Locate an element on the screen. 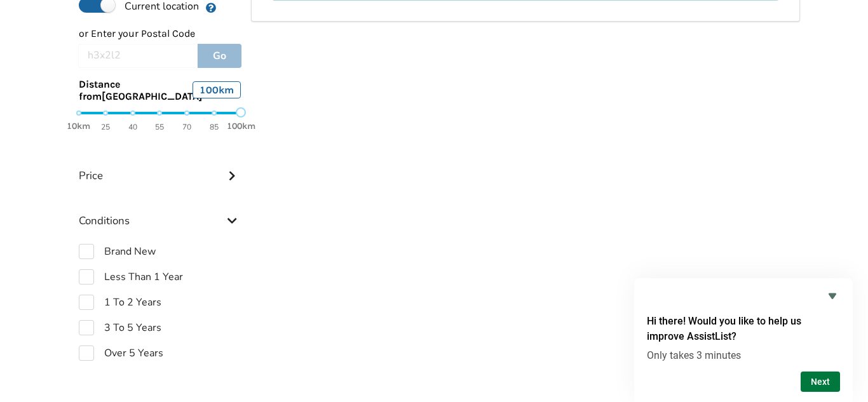 The image size is (868, 402). div: Conditions is located at coordinates (160, 211).